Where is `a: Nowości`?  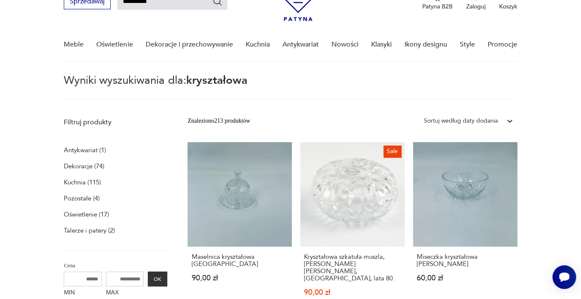 a: Nowości is located at coordinates (345, 44).